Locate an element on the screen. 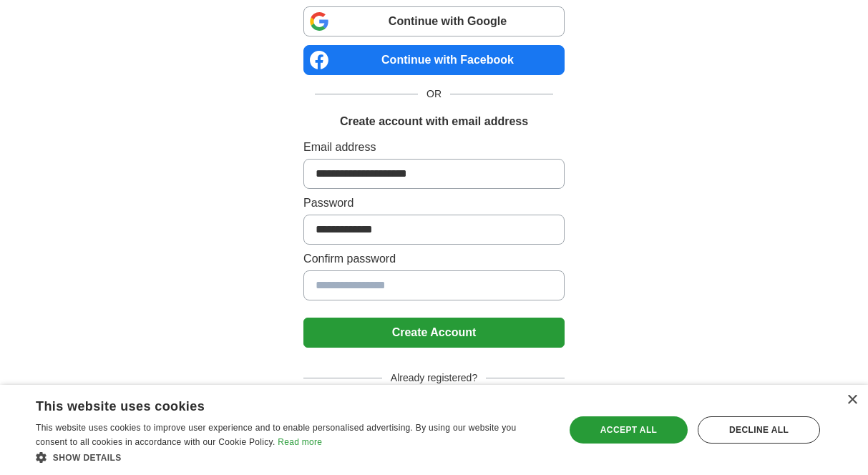 Image resolution: width=868 pixels, height=475 pixels. label: Email address is located at coordinates (434, 147).